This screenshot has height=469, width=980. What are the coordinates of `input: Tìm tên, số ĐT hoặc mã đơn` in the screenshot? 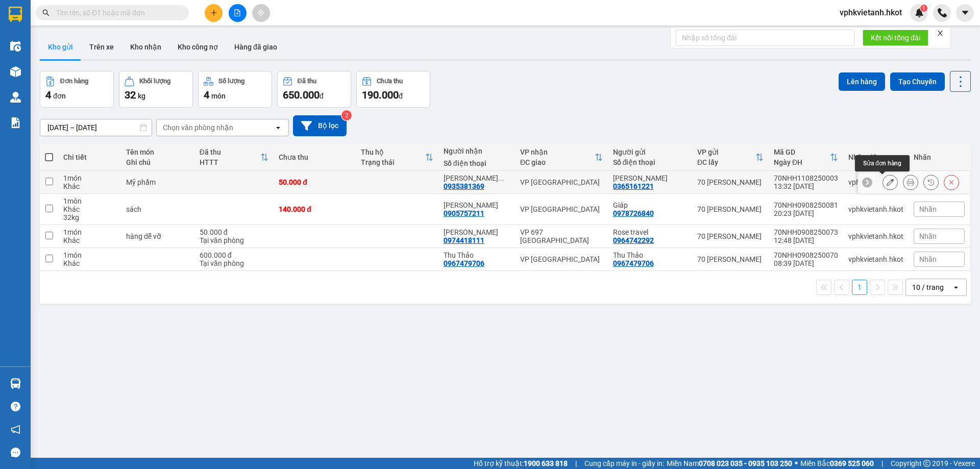 It's located at (116, 13).